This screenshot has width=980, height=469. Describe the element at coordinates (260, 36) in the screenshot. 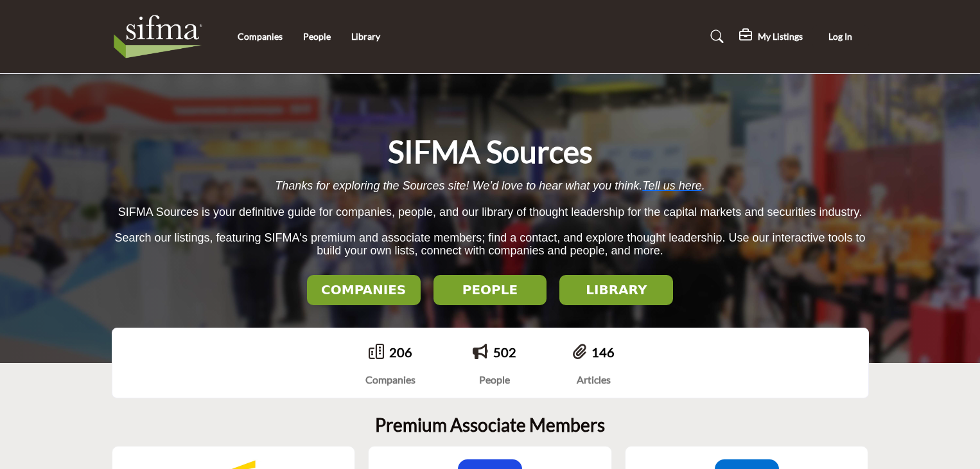

I see `a: Companies` at that location.